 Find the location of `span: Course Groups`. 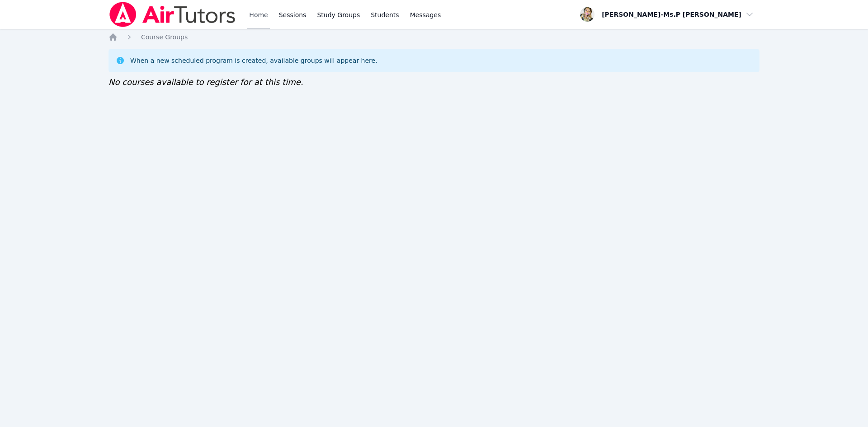

span: Course Groups is located at coordinates (164, 37).